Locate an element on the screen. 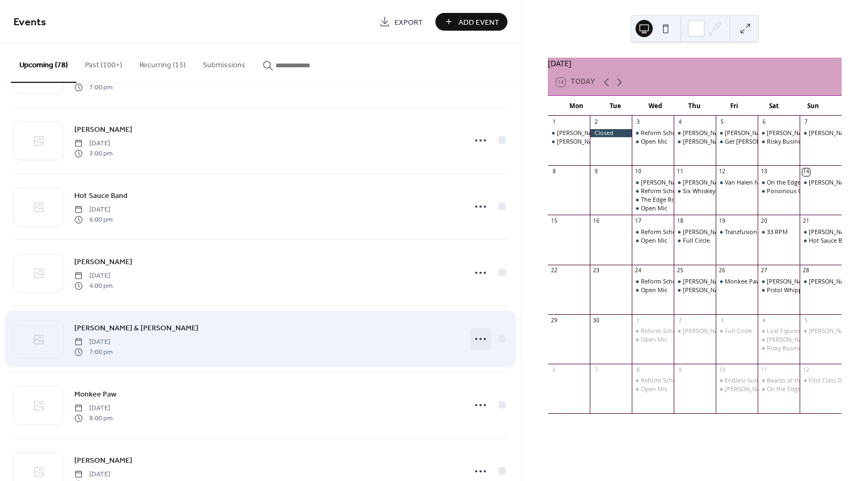 The width and height of the screenshot is (868, 481). div: On the Edge is located at coordinates (779, 389).